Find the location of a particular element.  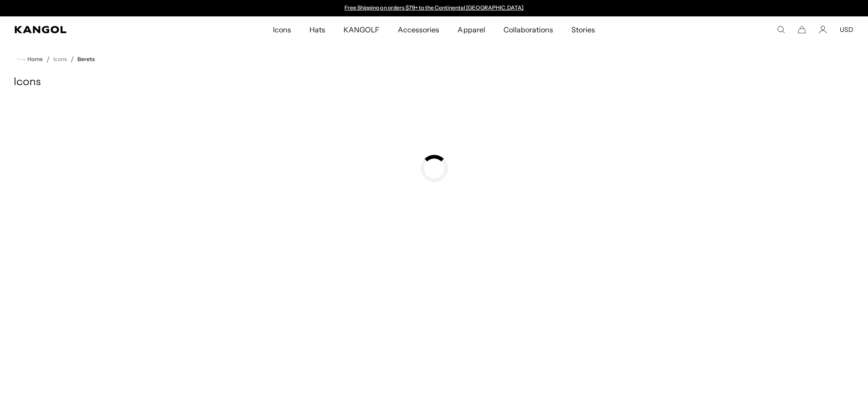

button: USD is located at coordinates (846, 30).